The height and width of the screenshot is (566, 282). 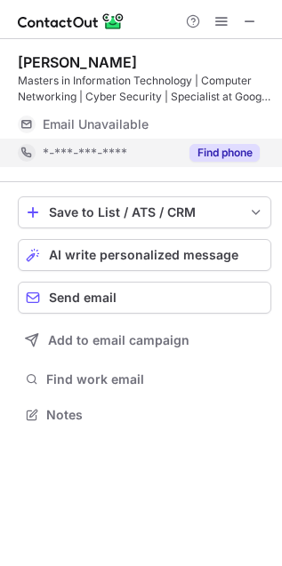 I want to click on span: AI write personalized message, so click(x=143, y=255).